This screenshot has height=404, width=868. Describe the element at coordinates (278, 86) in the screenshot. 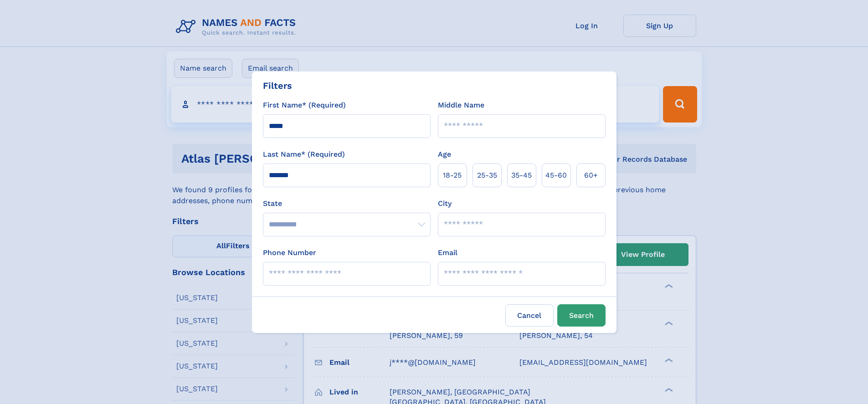

I see `div: Filters` at that location.